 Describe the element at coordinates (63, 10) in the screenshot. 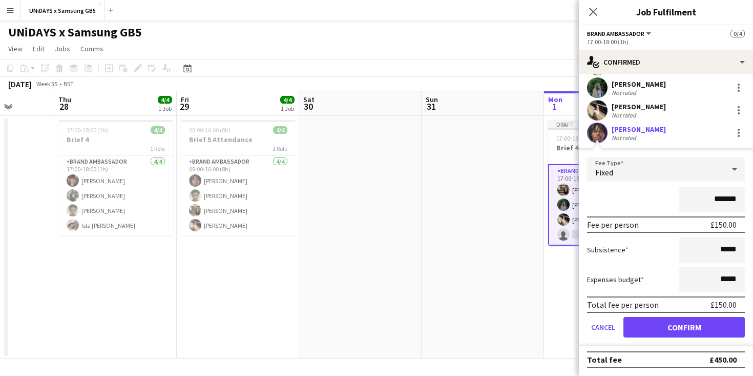

I see `button: UNiDAYS x Samsung GB5` at that location.